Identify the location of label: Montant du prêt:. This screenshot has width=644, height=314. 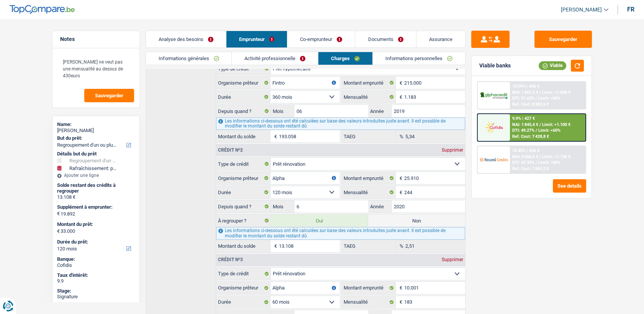
(95, 224).